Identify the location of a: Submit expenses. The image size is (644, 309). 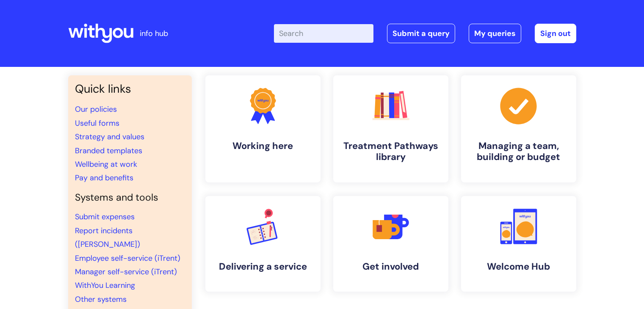
(105, 217).